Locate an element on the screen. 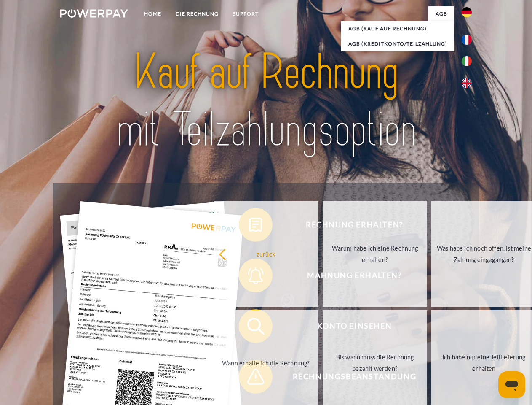  img: logo-powerpay-white.svg is located at coordinates (94, 13).